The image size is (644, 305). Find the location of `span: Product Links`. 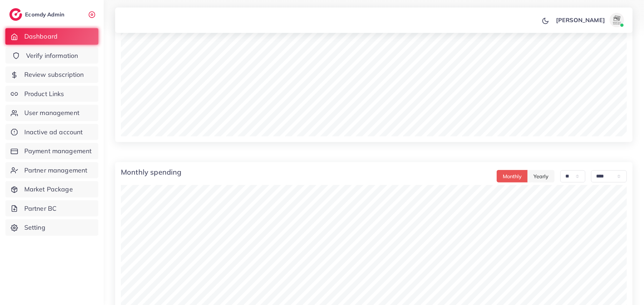

span: Product Links is located at coordinates (44, 94).